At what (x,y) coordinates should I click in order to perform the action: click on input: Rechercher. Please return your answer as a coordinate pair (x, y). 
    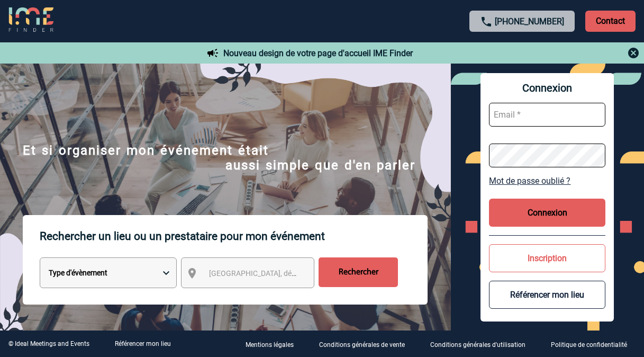
    Looking at the image, I should click on (358, 272).